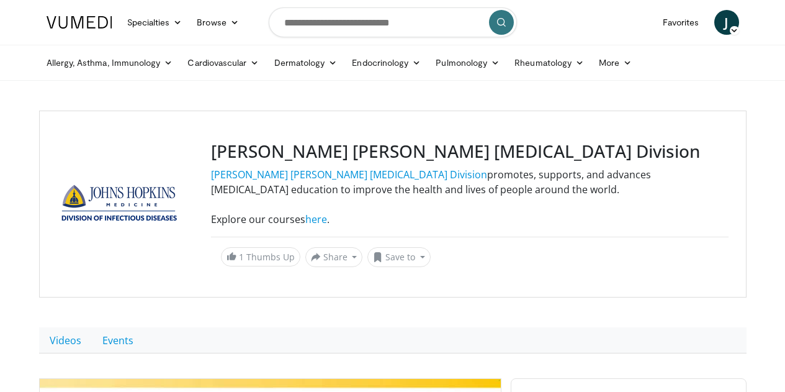 The width and height of the screenshot is (785, 392). What do you see at coordinates (306, 63) in the screenshot?
I see `a: Dermatology` at bounding box center [306, 63].